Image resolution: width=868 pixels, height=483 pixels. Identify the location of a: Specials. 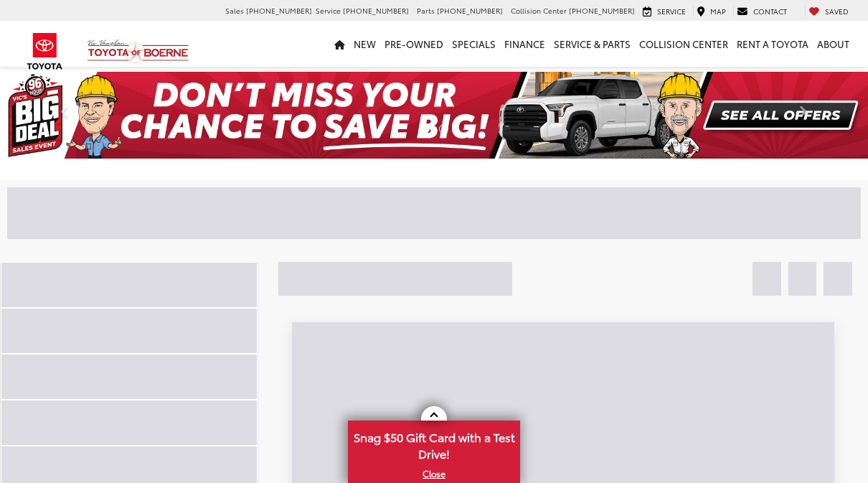
(474, 44).